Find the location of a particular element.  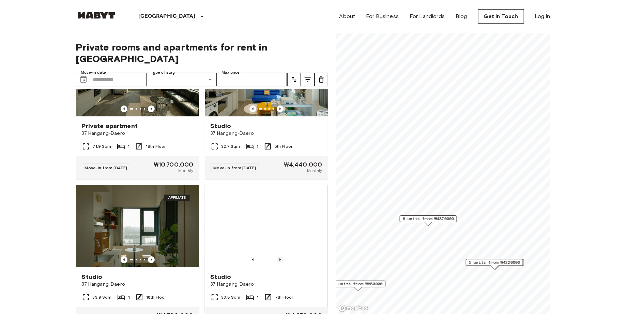

span: 33.8 Sqm is located at coordinates (231, 297).